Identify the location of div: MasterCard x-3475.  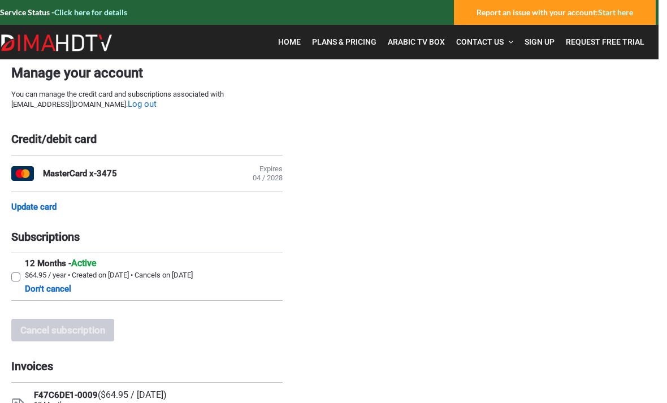
(80, 174).